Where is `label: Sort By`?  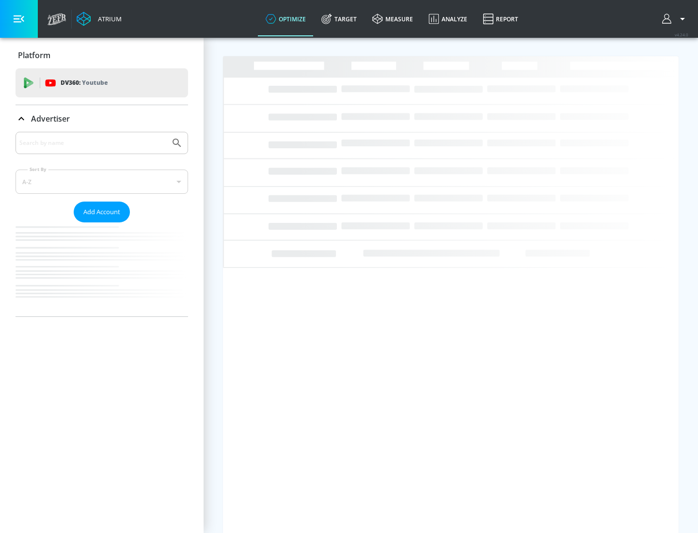 label: Sort By is located at coordinates (38, 169).